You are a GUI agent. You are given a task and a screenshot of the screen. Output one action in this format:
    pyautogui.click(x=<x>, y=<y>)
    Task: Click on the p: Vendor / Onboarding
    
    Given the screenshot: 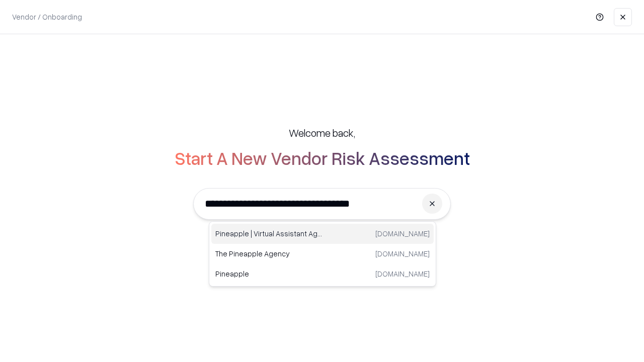 What is the action you would take?
    pyautogui.click(x=47, y=17)
    